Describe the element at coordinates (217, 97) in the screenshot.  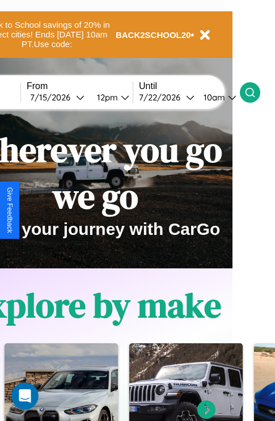
I see `button: 10am` at that location.